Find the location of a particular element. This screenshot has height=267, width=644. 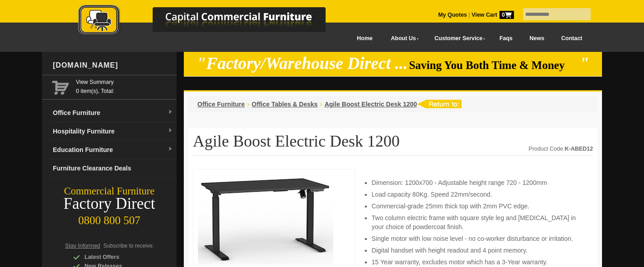

a: Furniture Clearance Deals is located at coordinates (113, 168).